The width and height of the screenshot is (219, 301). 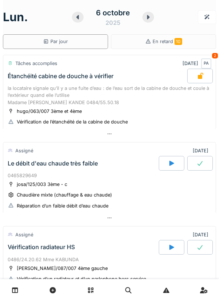 What do you see at coordinates (62, 206) in the screenshot?
I see `div: Réparation d’un faible débit d’eau chaude` at bounding box center [62, 206].